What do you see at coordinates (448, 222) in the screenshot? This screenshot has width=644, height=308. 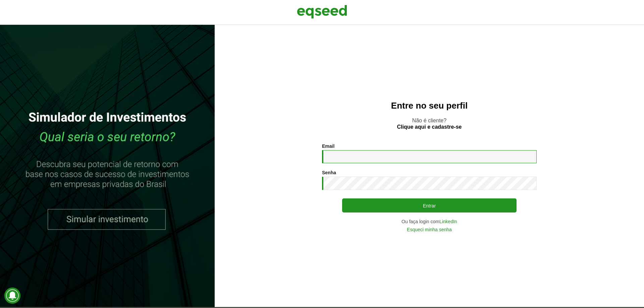 I see `a: LinkedIn` at bounding box center [448, 222].